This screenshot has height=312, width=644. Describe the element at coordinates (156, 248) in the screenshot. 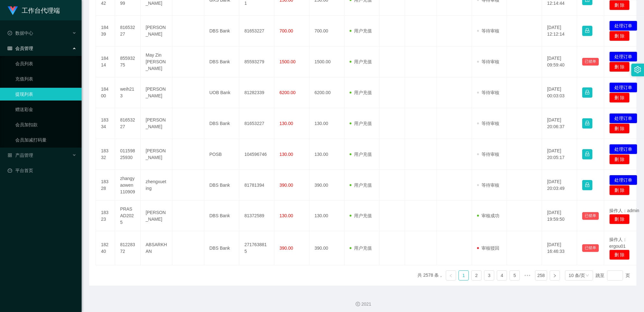

I see `td: ABSARKHAN` at that location.